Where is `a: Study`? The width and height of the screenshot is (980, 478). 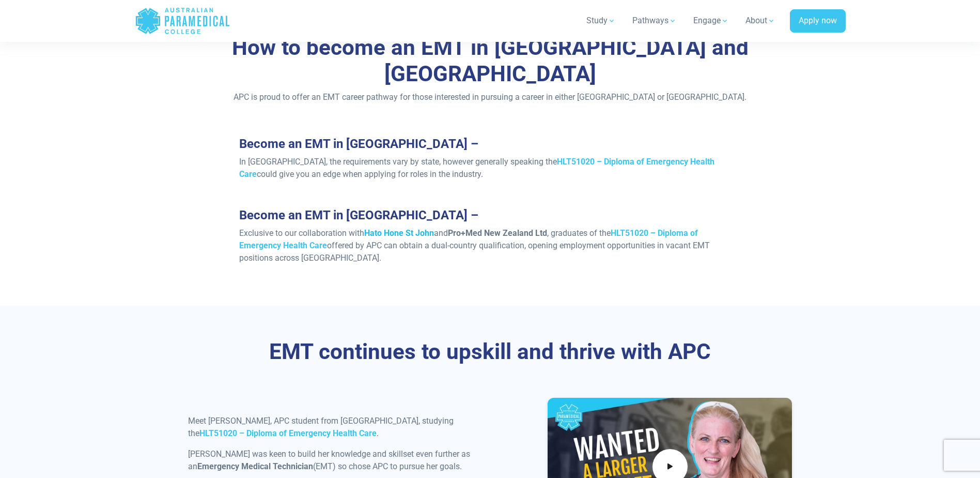
a: Study is located at coordinates (601, 20).